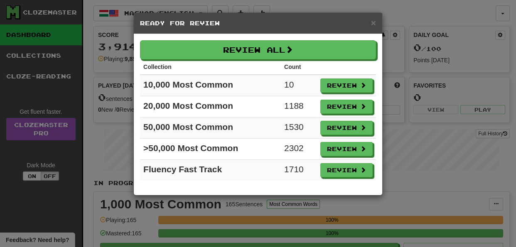 This screenshot has height=247, width=516. What do you see at coordinates (298, 128) in the screenshot?
I see `td: 1530` at bounding box center [298, 128].